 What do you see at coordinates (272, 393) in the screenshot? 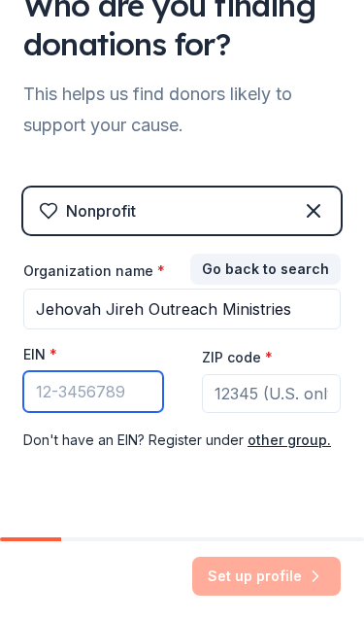
I see `input: 12345 (U.S. only)` at bounding box center [272, 393].